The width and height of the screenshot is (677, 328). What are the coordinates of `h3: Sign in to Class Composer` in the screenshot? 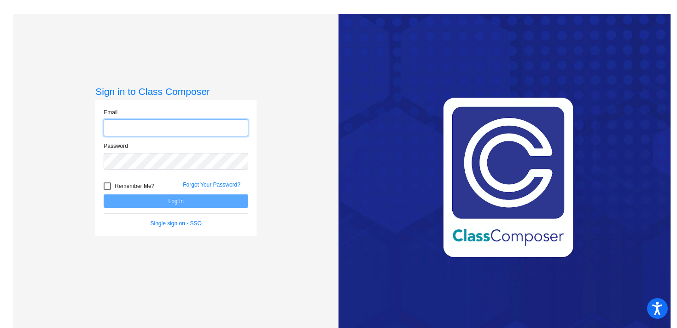 It's located at (176, 91).